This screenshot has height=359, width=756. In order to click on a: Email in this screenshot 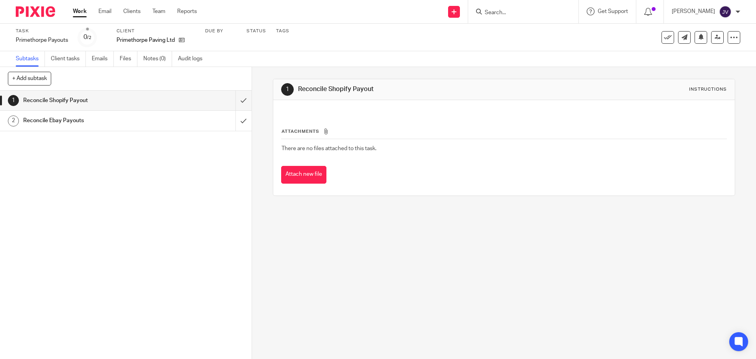, I will do `click(105, 11)`.